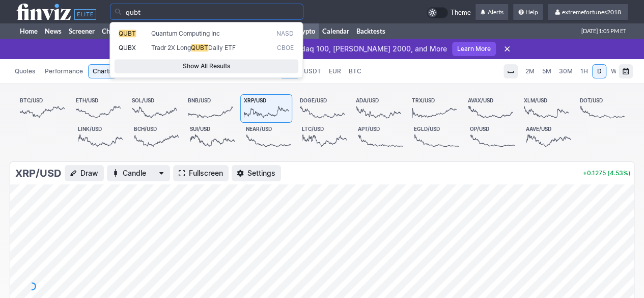 Image resolution: width=644 pixels, height=298 pixels. Describe the element at coordinates (313, 71) in the screenshot. I see `span: USDT` at that location.